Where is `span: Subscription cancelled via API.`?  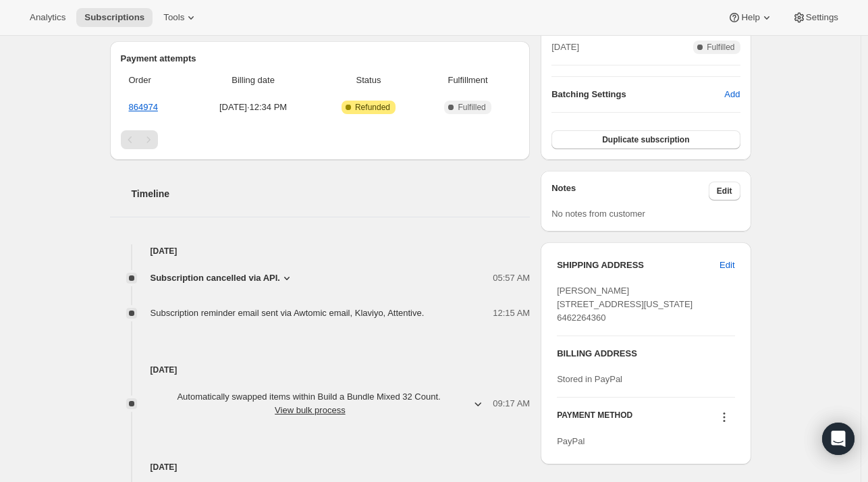
span: Subscription cancelled via API. is located at coordinates (215, 278).